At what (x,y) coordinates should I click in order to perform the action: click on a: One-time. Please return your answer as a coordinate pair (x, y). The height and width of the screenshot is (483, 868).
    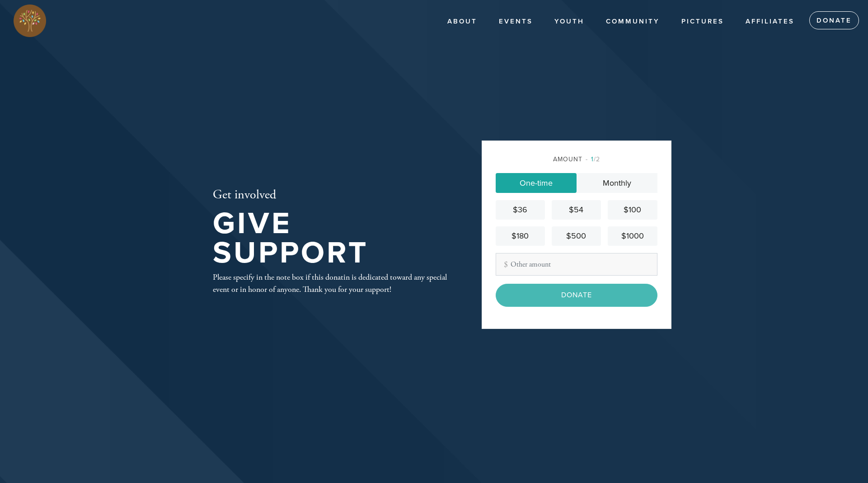
    Looking at the image, I should click on (535, 183).